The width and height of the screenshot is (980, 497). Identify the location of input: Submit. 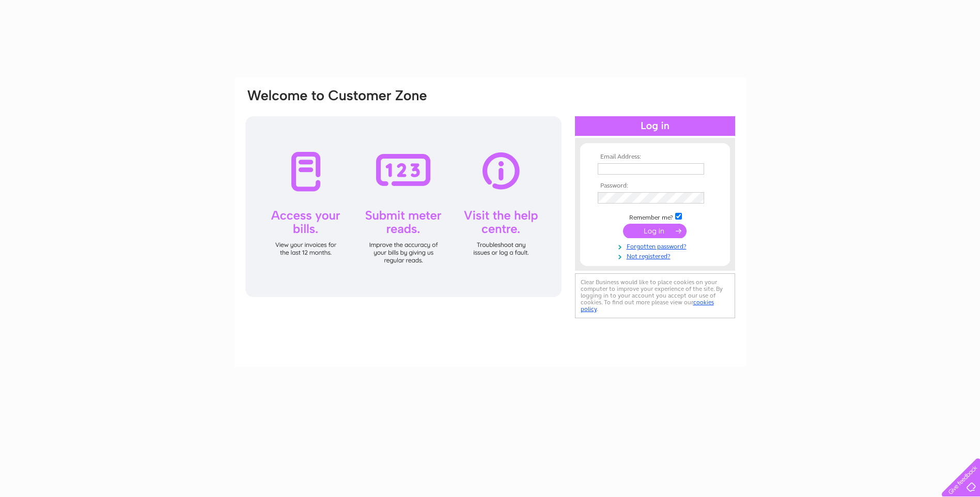
(655, 231).